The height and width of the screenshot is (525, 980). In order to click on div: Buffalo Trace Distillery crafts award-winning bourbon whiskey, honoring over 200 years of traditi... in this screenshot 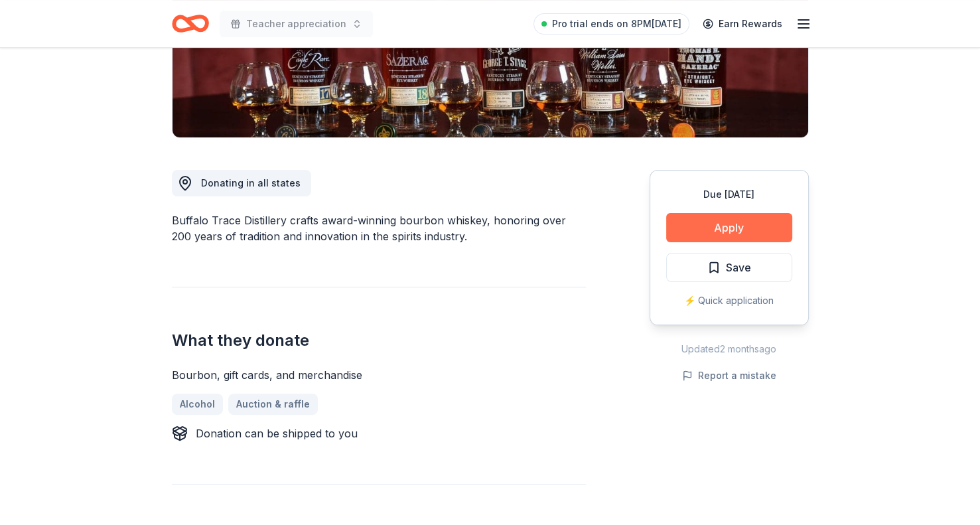, I will do `click(379, 228)`.